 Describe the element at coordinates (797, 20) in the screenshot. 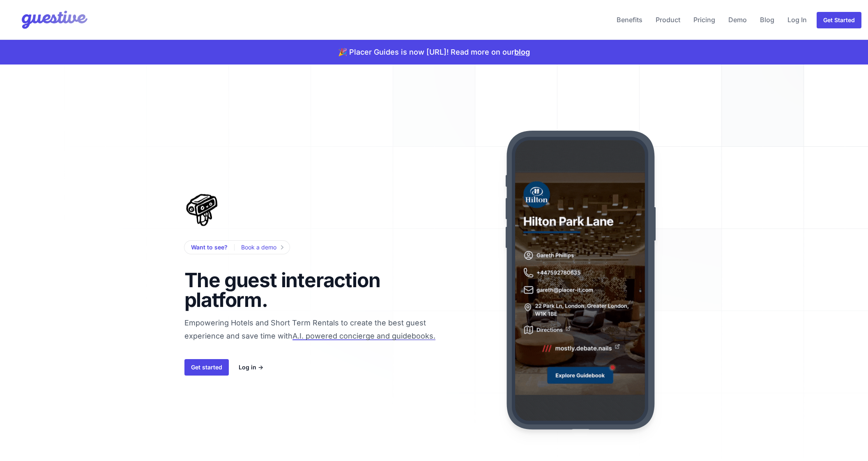

I see `a: Log In` at that location.